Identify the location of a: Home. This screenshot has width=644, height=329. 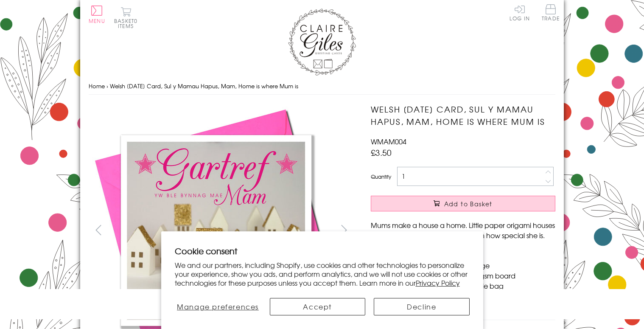
(97, 86).